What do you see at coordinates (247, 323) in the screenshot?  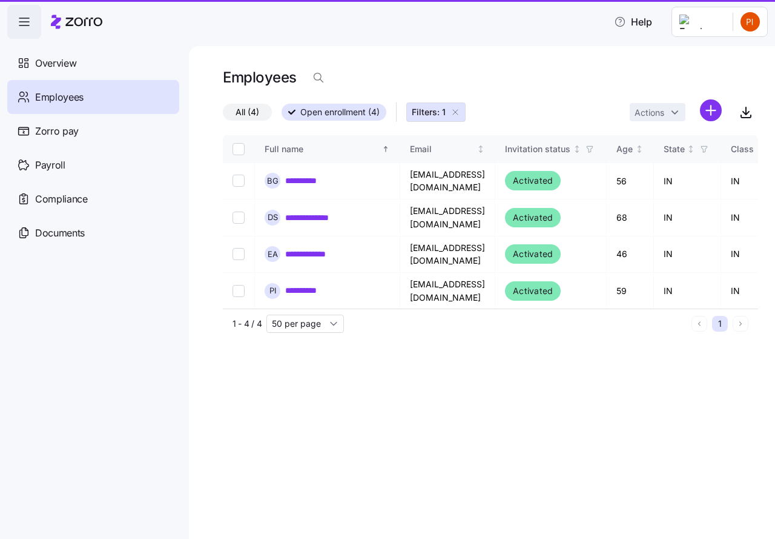 I see `span: 1 - 4 / 4` at bounding box center [247, 323].